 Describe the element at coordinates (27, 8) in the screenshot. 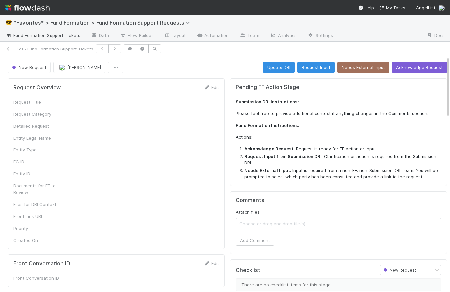

I see `img: logo-inverted-e16ddd16eac7371096b0.svg` at that location.